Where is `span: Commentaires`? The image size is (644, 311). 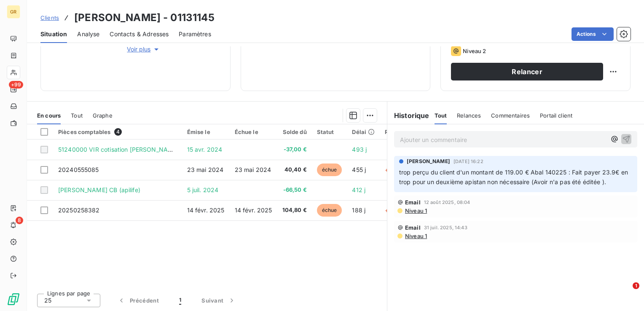
span: Commentaires is located at coordinates (510, 116).